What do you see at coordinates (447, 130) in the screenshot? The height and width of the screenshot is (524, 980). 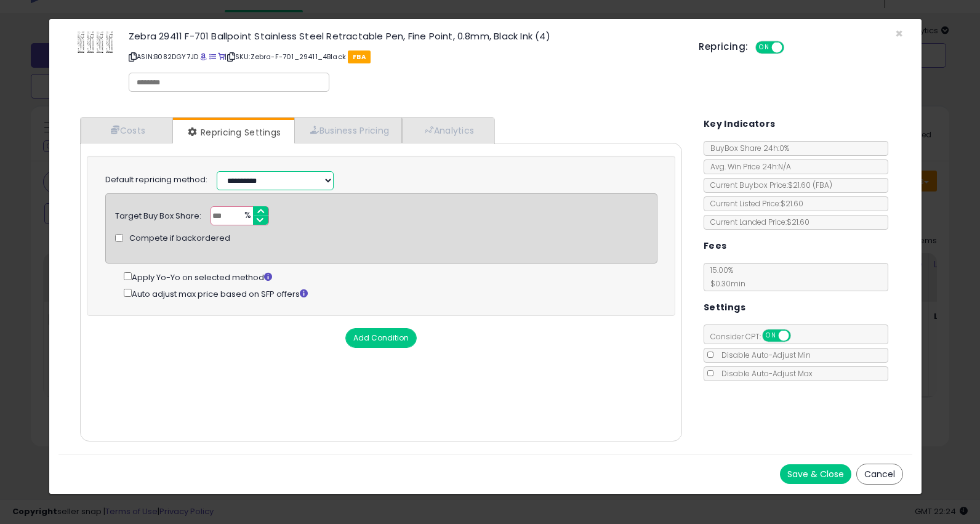 I see `a: Analytics` at bounding box center [447, 130].